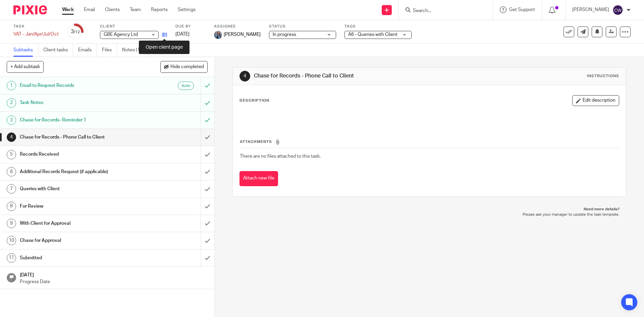 Image resolution: width=644 pixels, height=317 pixels. What do you see at coordinates (378, 27) in the screenshot?
I see `label: Tags` at bounding box center [378, 27].